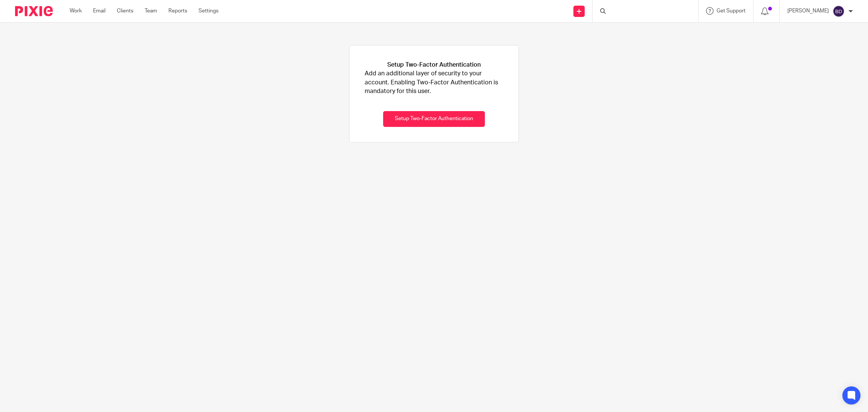 This screenshot has height=412, width=868. What do you see at coordinates (151, 11) in the screenshot?
I see `a: Team` at bounding box center [151, 11].